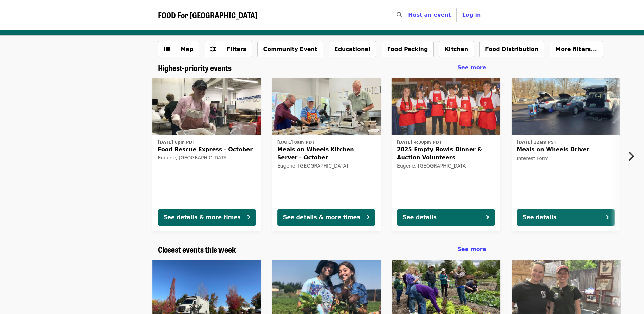  What do you see at coordinates (197, 249) in the screenshot?
I see `span: Closest events this week` at bounding box center [197, 249].